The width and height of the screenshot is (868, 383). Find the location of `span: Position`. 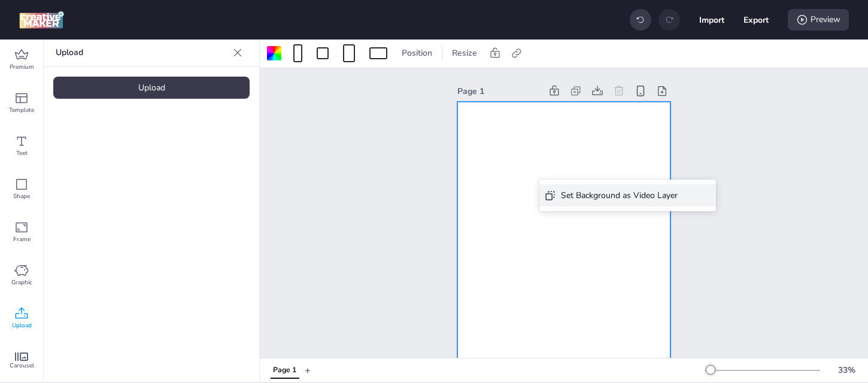

span: Position is located at coordinates (416, 52).